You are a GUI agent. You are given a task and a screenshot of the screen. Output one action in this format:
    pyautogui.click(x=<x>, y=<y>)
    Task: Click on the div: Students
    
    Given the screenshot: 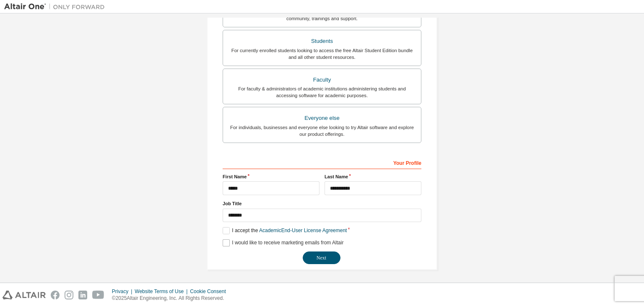 What is the action you would take?
    pyautogui.click(x=322, y=42)
    